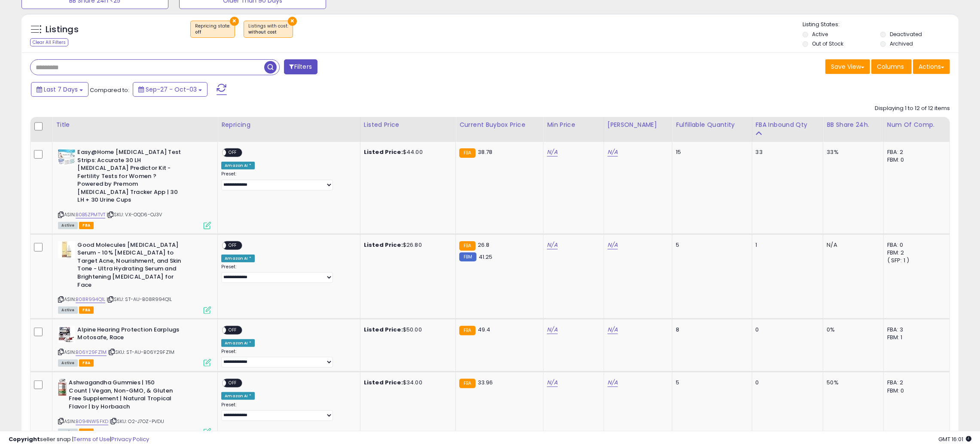 This screenshot has height=448, width=980. I want to click on label: Active, so click(820, 34).